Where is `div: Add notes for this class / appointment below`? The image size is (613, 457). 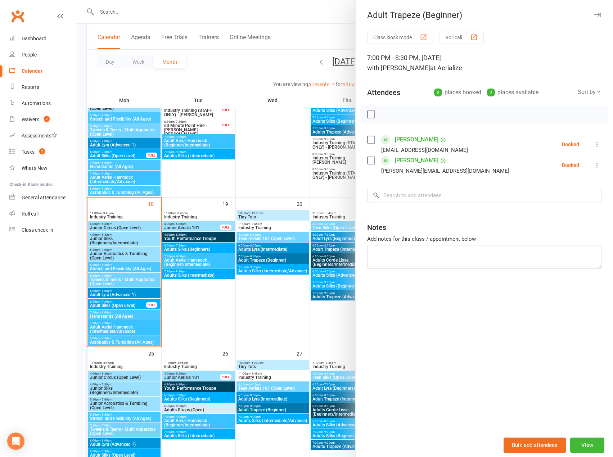
div: Add notes for this class / appointment below is located at coordinates (484, 239).